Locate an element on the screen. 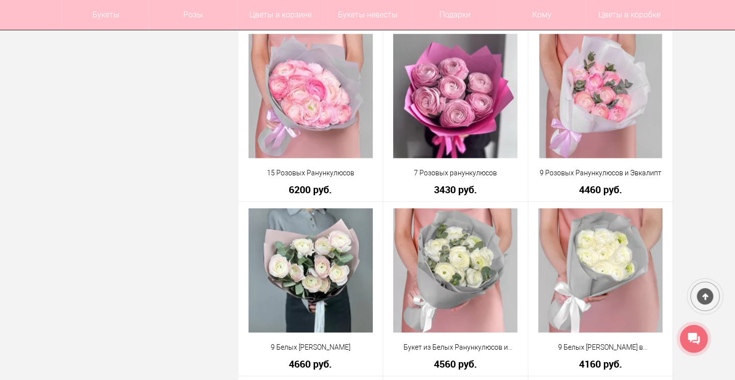 Image resolution: width=735 pixels, height=380 pixels. a: 4460 руб. is located at coordinates (600, 189).